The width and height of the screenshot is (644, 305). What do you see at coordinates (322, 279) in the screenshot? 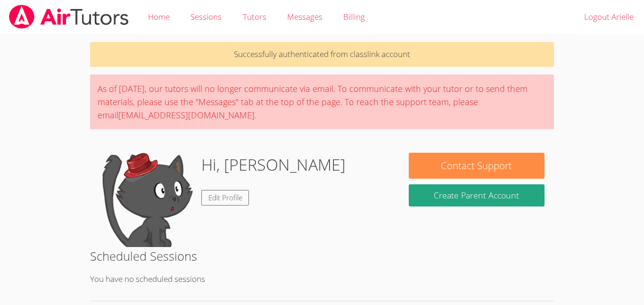
I see `p: You have no scheduled sessions` at bounding box center [322, 279].